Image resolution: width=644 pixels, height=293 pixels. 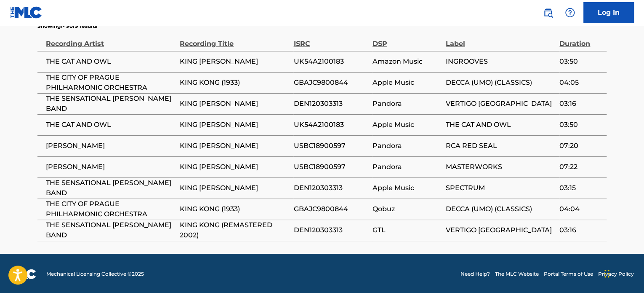 What do you see at coordinates (581, 188) in the screenshot?
I see `span: 03:15` at bounding box center [581, 188].